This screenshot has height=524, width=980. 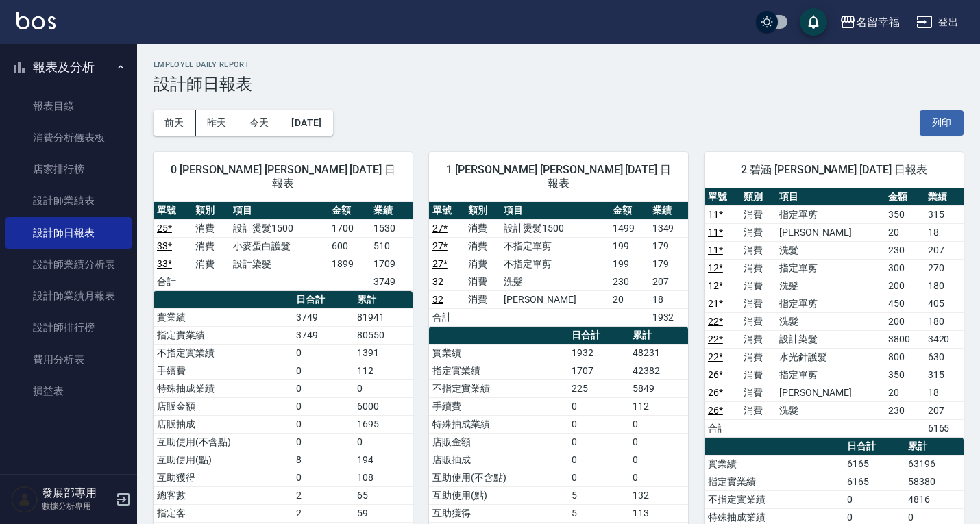 I want to click on a: 消費分析儀表板, so click(x=69, y=137).